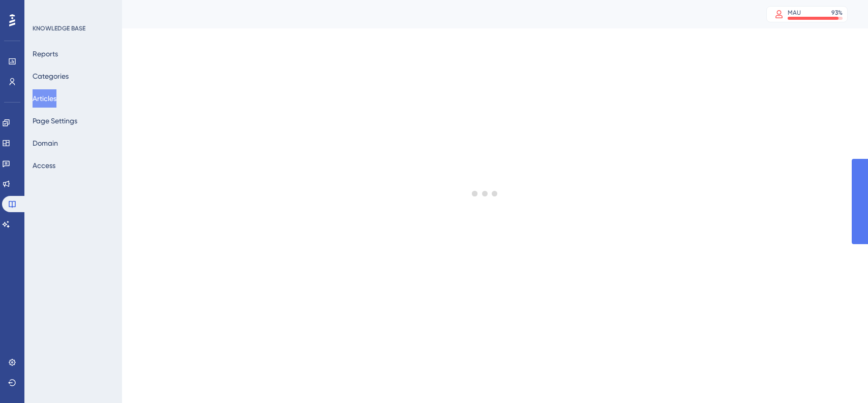 This screenshot has width=868, height=403. I want to click on button: Articles, so click(44, 99).